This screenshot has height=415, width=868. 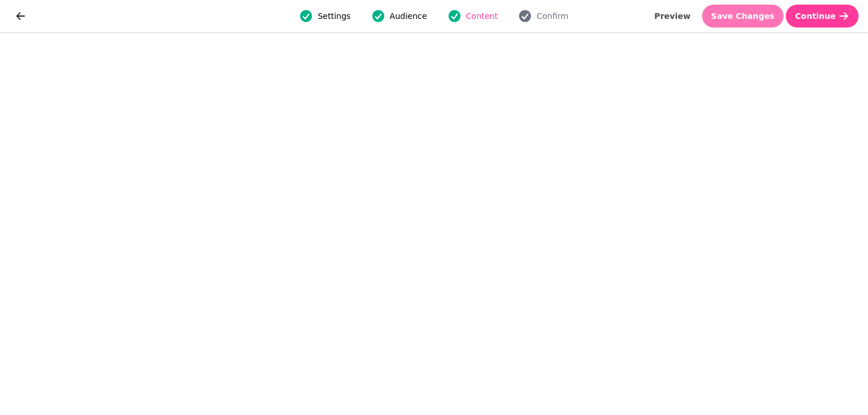 What do you see at coordinates (482, 16) in the screenshot?
I see `span: Content` at bounding box center [482, 16].